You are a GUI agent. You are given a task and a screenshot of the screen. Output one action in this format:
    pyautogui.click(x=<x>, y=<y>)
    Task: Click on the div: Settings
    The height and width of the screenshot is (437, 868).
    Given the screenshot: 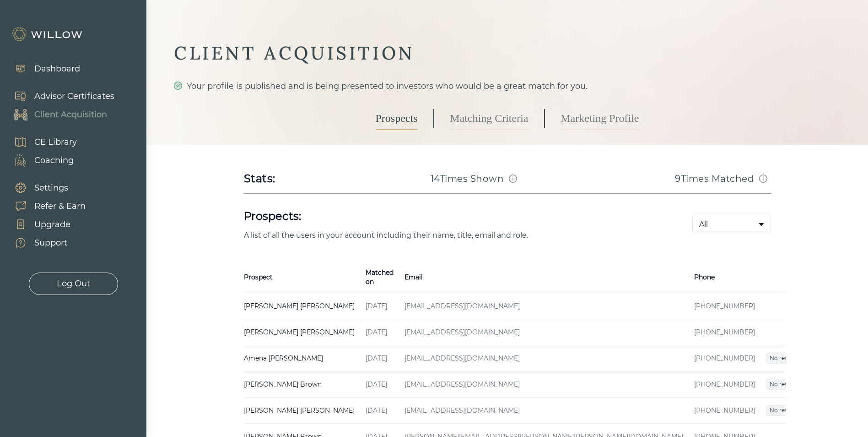 What is the action you would take?
    pyautogui.click(x=51, y=188)
    